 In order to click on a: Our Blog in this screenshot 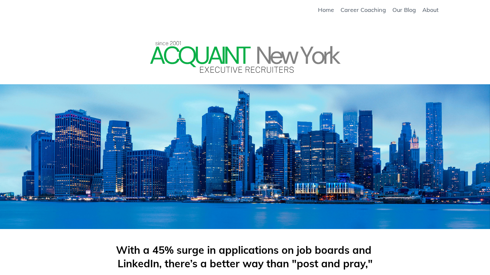, I will do `click(404, 10)`.